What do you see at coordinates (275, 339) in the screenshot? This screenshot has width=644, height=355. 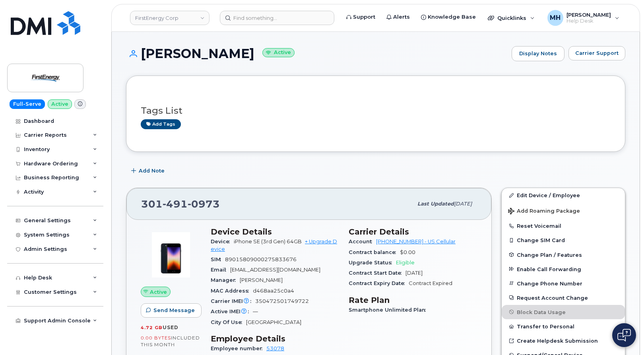 I see `h3: Employee Details` at bounding box center [275, 339].